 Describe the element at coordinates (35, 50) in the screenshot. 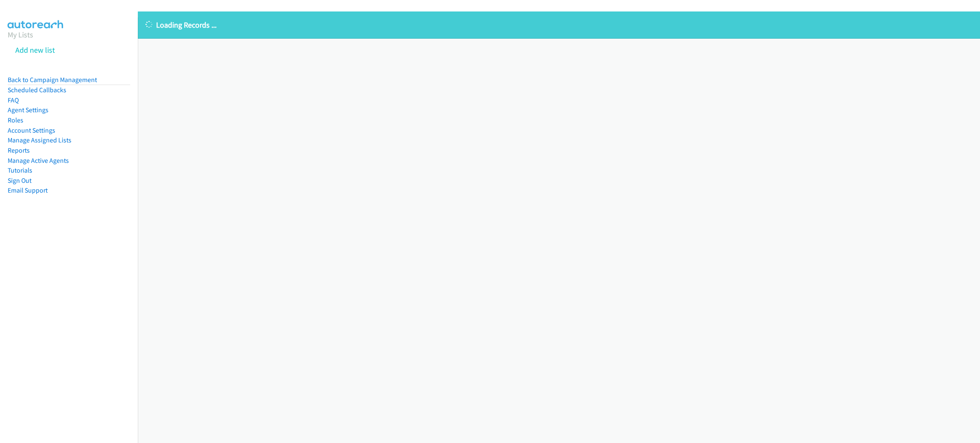

I see `a: Add new list` at that location.